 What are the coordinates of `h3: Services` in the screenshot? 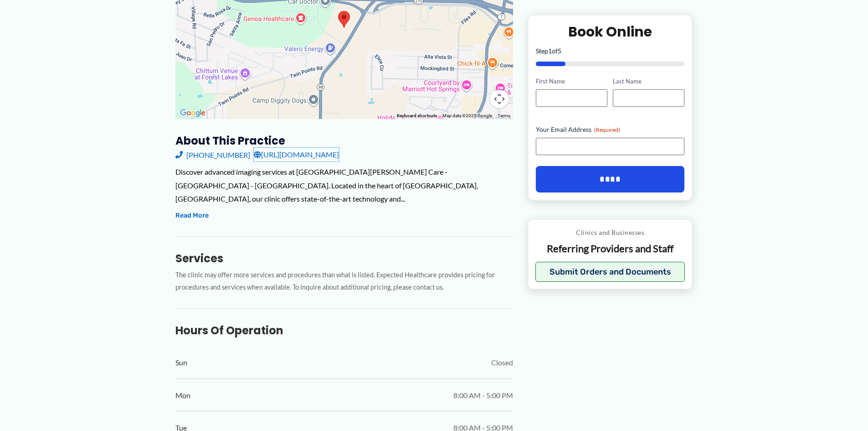 It's located at (344, 258).